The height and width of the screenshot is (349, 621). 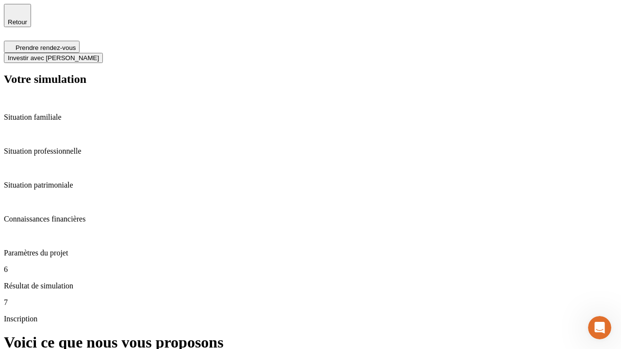 I want to click on p: Connaissances financières, so click(x=311, y=219).